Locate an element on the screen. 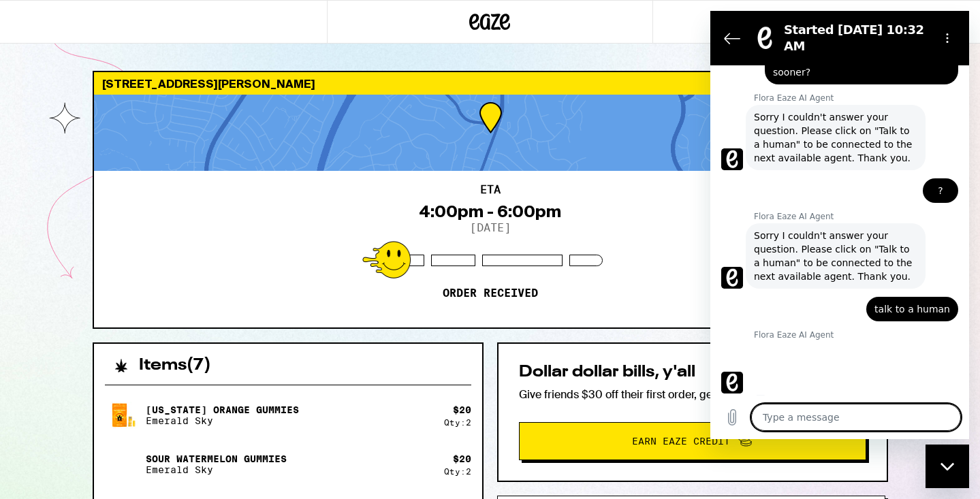 Image resolution: width=980 pixels, height=499 pixels. h2: Items ( 7 ) is located at coordinates (175, 366).